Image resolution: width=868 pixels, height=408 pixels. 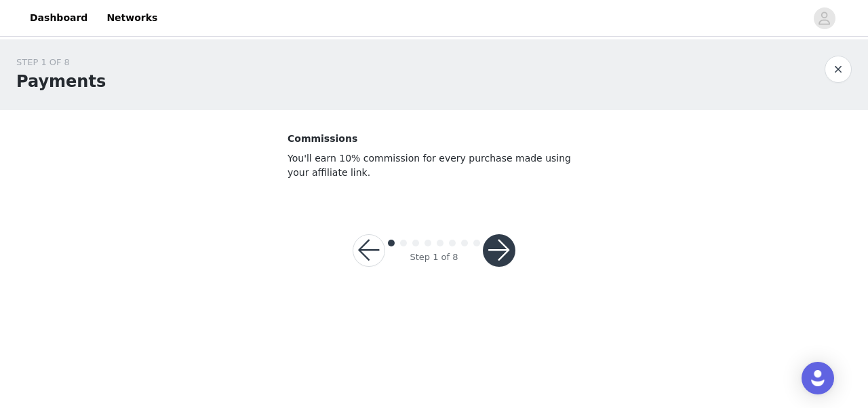 I want to click on a: Networks, so click(x=132, y=18).